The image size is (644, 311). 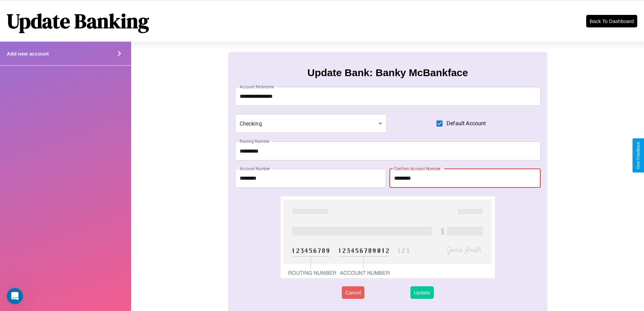 What do you see at coordinates (422, 293) in the screenshot?
I see `button: Update` at bounding box center [422, 293].